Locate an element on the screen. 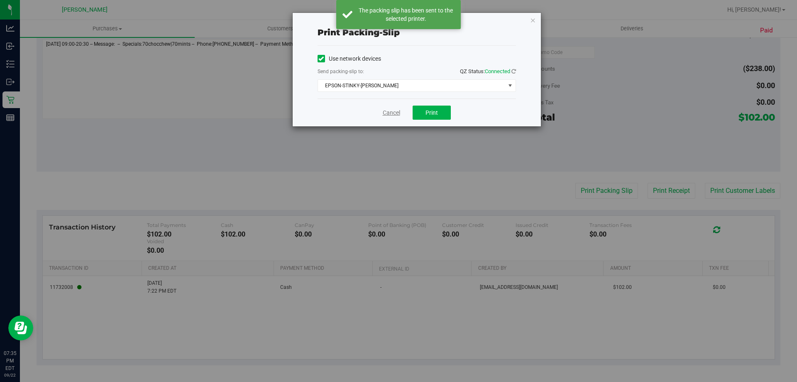 Image resolution: width=797 pixels, height=382 pixels. span: Connected is located at coordinates (498, 71).